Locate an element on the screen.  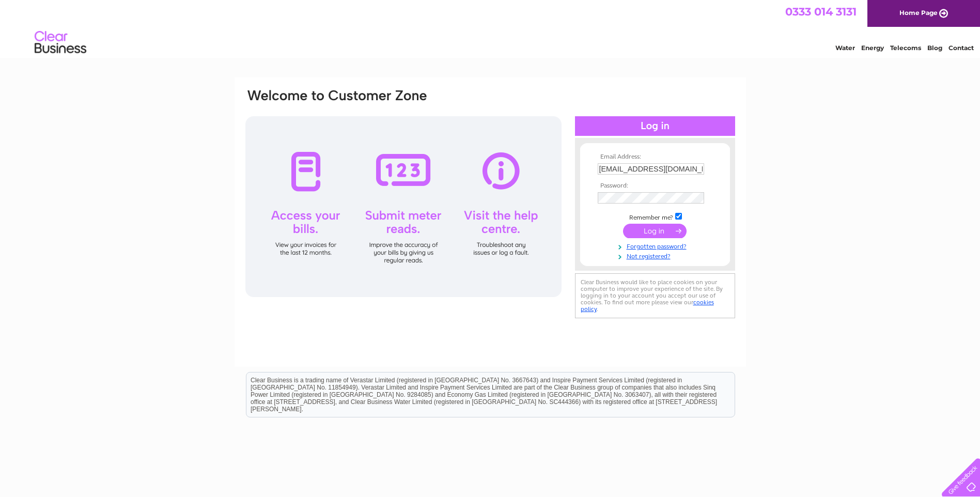
span: 0333 014 3131 is located at coordinates (821, 12).